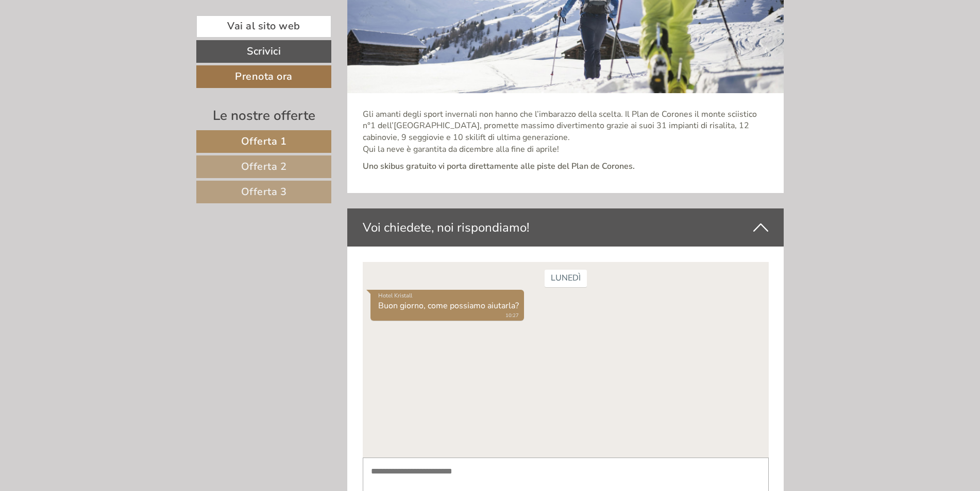  Describe the element at coordinates (264, 77) in the screenshot. I see `a: Prenota ora` at that location.